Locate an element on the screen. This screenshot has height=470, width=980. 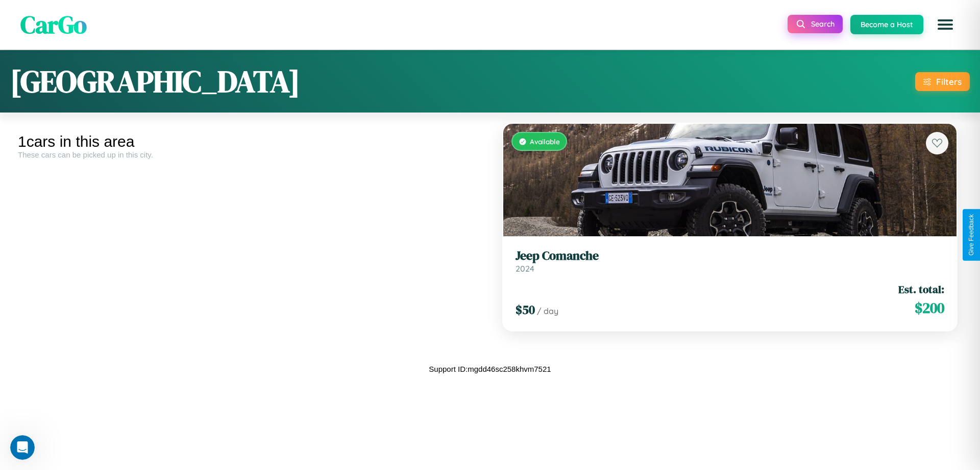
button: Filters is located at coordinates (943, 81).